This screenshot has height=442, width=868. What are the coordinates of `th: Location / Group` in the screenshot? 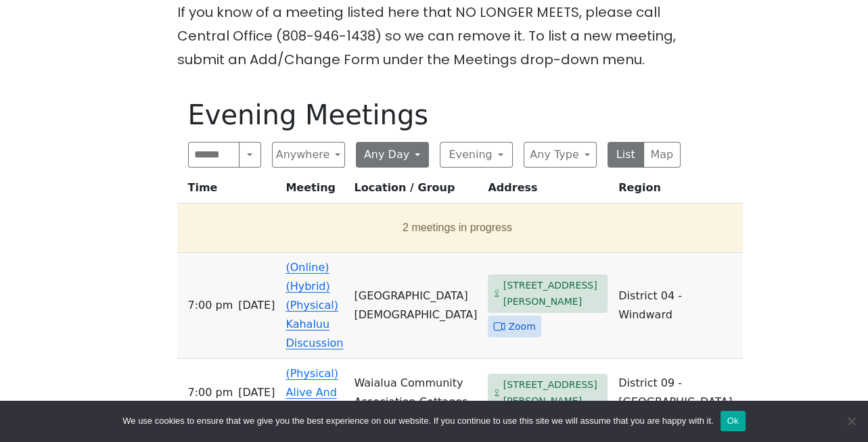 It's located at (415, 191).